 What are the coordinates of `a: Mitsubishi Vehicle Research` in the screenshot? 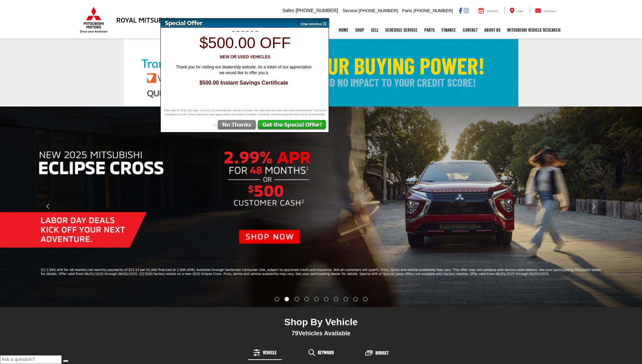 It's located at (534, 30).